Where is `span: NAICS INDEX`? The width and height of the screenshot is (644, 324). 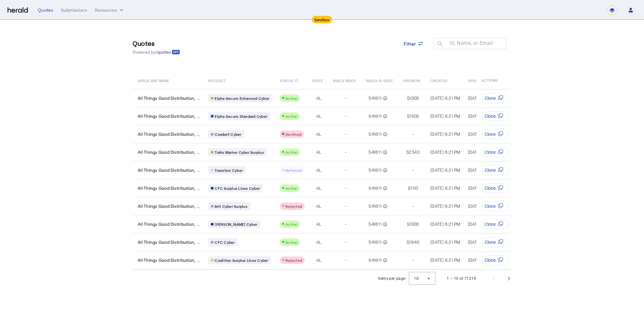
span: NAICS INDEX is located at coordinates (345, 80).